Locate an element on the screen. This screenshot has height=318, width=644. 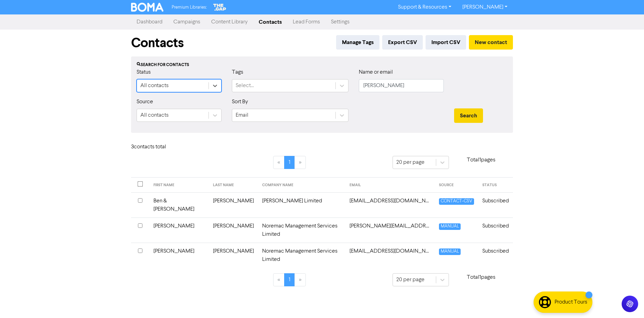
button: Import CSV is located at coordinates (446, 42).